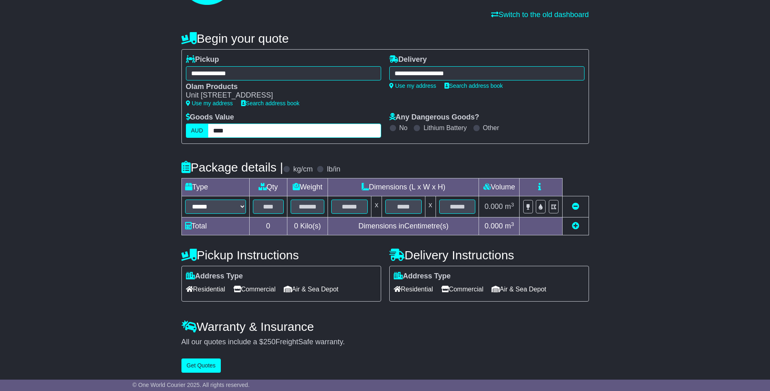 The image size is (770, 391). I want to click on a: Remove this item, so click(576, 206).